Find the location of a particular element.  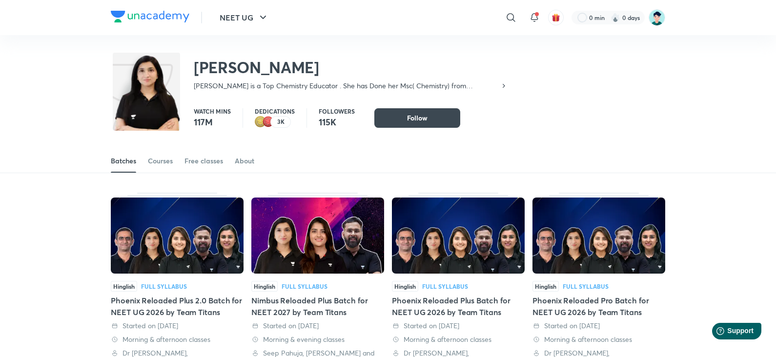

p: 3K is located at coordinates (281, 122).